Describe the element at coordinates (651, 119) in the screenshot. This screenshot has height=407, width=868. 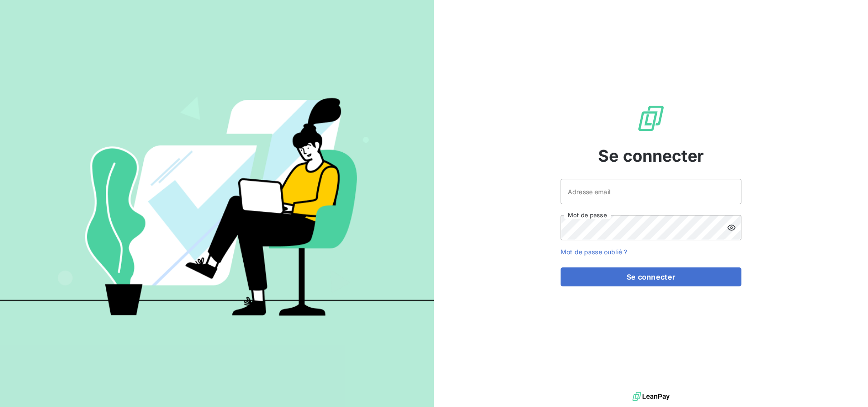
I see `img: Logo LeanPay` at that location.